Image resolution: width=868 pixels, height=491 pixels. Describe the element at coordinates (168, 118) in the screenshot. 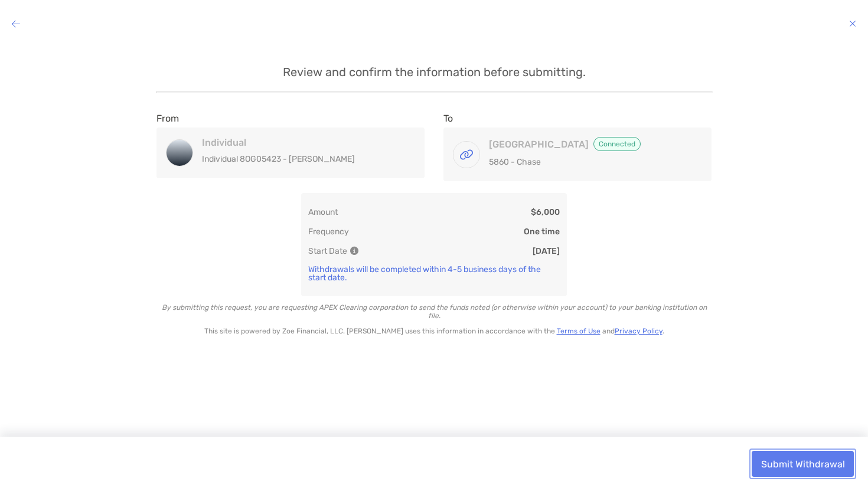

I see `label: From` at that location.